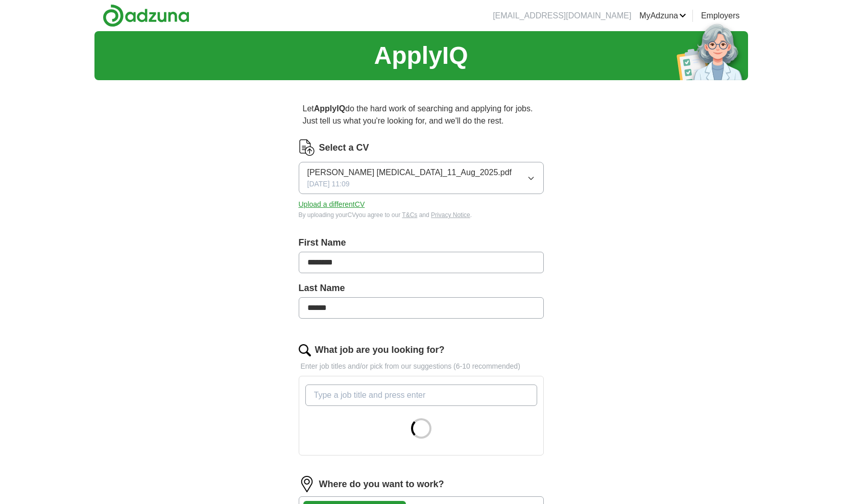 This screenshot has width=842, height=504. I want to click on img: Adzuna logo, so click(146, 16).